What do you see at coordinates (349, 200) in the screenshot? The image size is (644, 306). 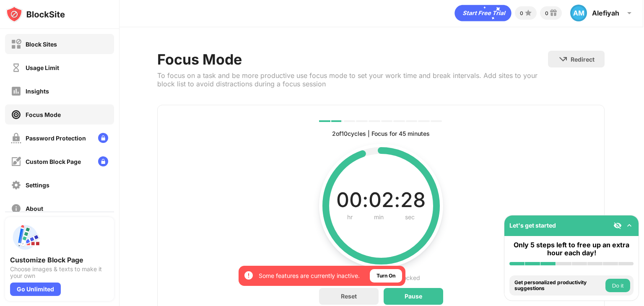 I see `div: 00` at bounding box center [349, 200].